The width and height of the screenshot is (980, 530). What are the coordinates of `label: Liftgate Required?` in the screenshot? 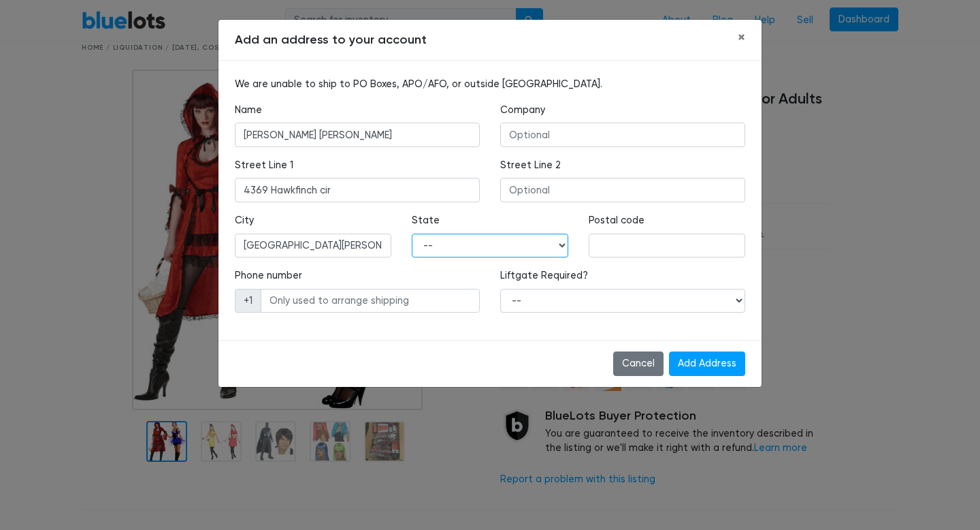 It's located at (544, 276).